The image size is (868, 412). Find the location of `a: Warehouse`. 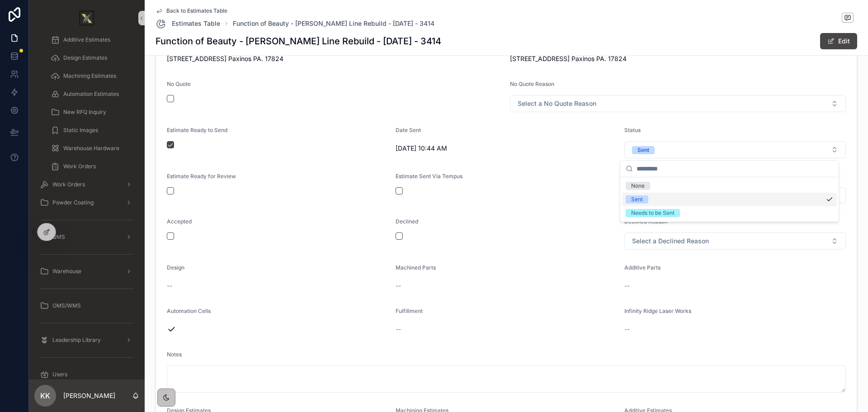

a: Warehouse is located at coordinates (87, 271).